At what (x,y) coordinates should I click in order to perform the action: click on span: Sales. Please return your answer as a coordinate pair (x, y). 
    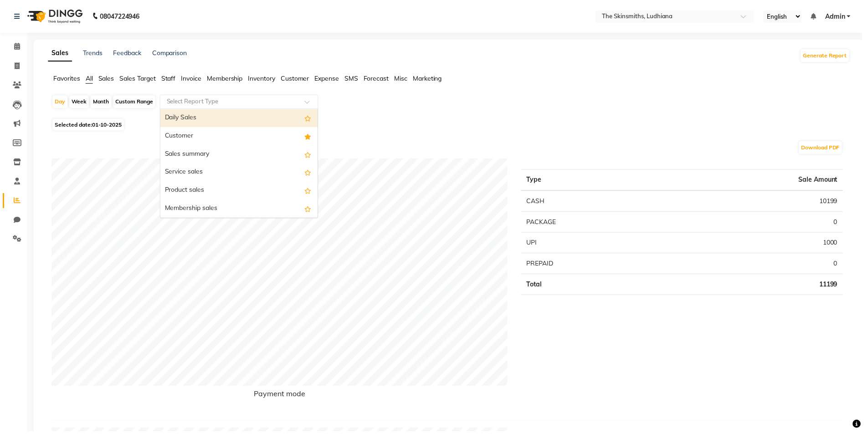
    Looking at the image, I should click on (107, 79).